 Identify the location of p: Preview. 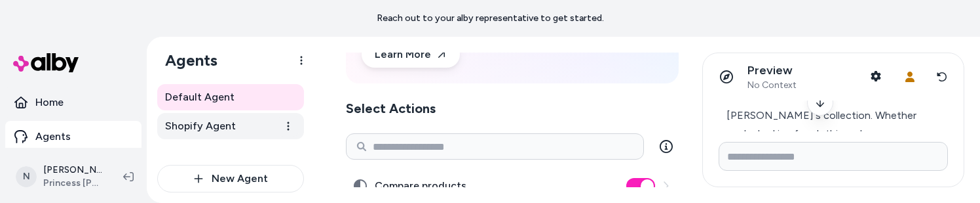
(772, 70).